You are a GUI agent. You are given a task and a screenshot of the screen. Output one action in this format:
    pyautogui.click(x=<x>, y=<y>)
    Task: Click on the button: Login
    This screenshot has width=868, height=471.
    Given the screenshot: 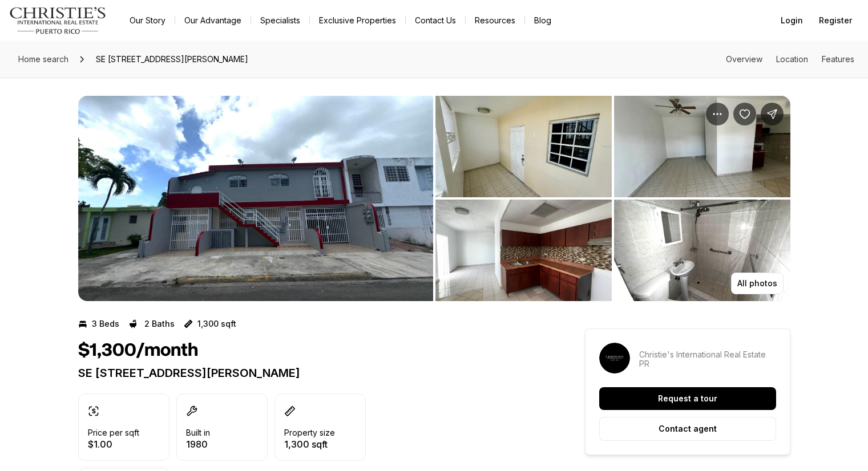 What is the action you would take?
    pyautogui.click(x=791, y=21)
    